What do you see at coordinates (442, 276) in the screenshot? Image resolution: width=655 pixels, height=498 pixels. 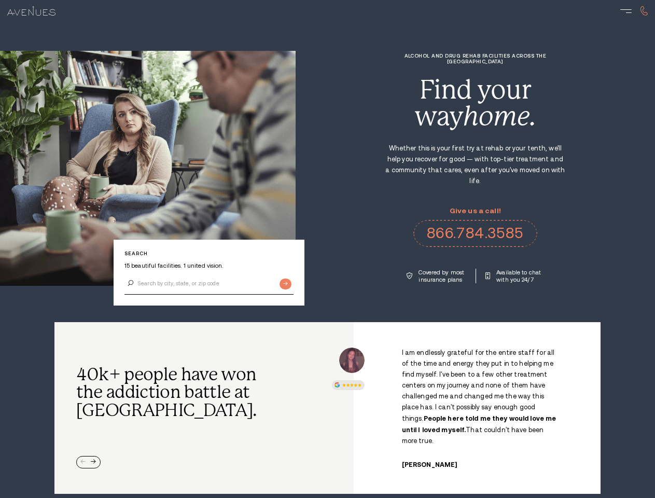 I see `p: Covered by most insurance plans` at bounding box center [442, 276].